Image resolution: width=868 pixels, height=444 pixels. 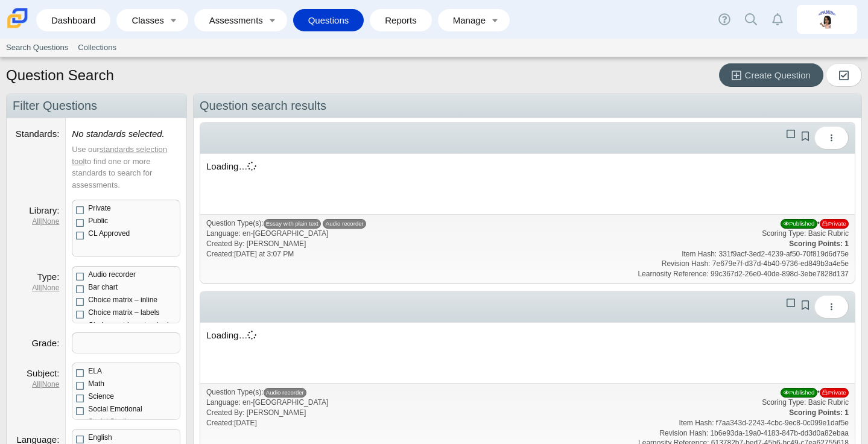 What do you see at coordinates (778, 19) in the screenshot?
I see `a: Alerts` at bounding box center [778, 19].